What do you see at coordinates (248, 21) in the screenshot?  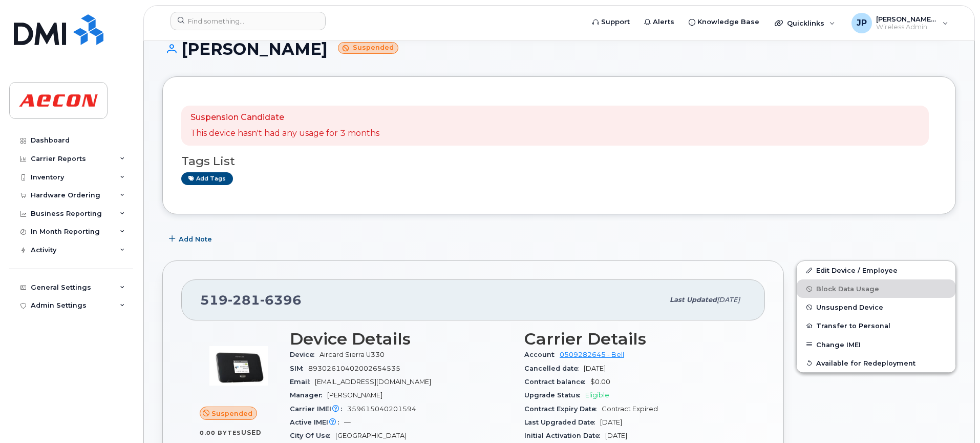 I see `input: Find something...` at bounding box center [248, 21].